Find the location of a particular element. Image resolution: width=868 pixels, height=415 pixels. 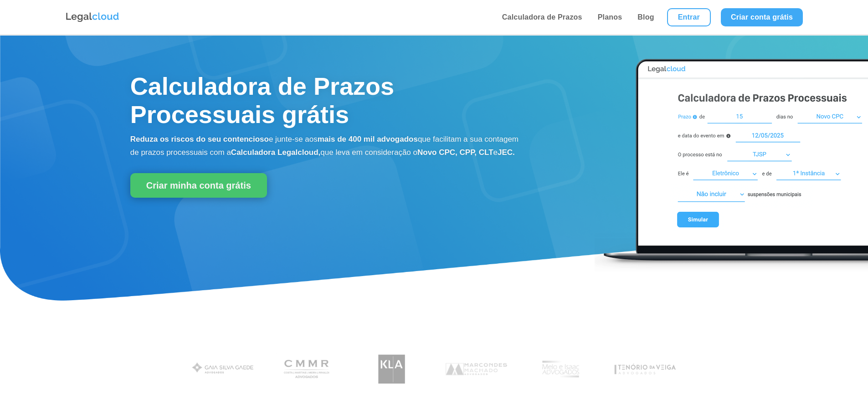

a: Criar conta grátis is located at coordinates (762, 17).